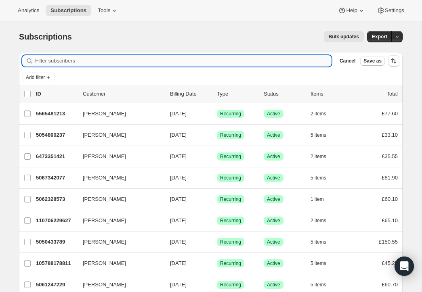 This screenshot has width=422, height=292. Describe the element at coordinates (390, 178) in the screenshot. I see `span: £81.90` at that location.